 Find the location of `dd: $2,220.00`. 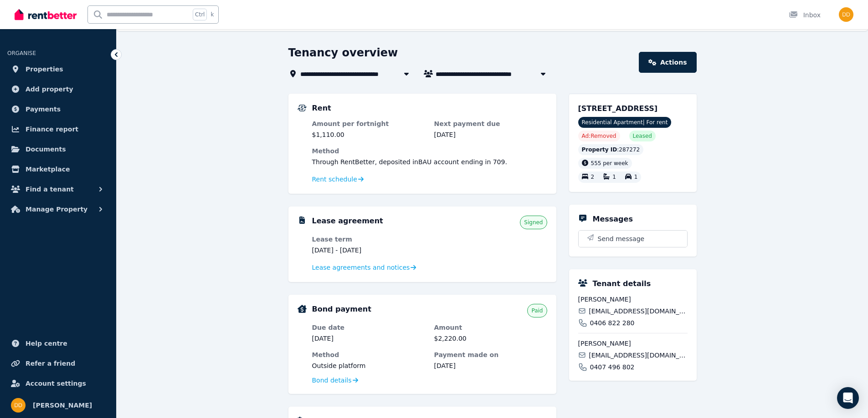

dd: $2,220.00 is located at coordinates (491, 339).